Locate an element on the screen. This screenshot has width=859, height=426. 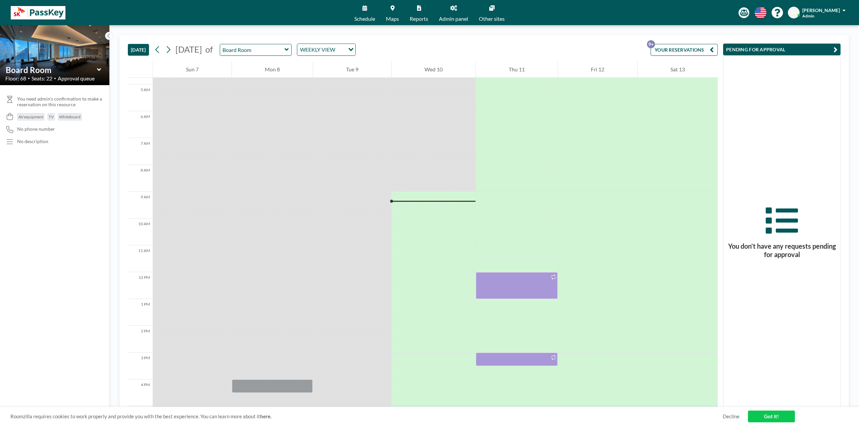
div: Sat 13 is located at coordinates (677, 69).